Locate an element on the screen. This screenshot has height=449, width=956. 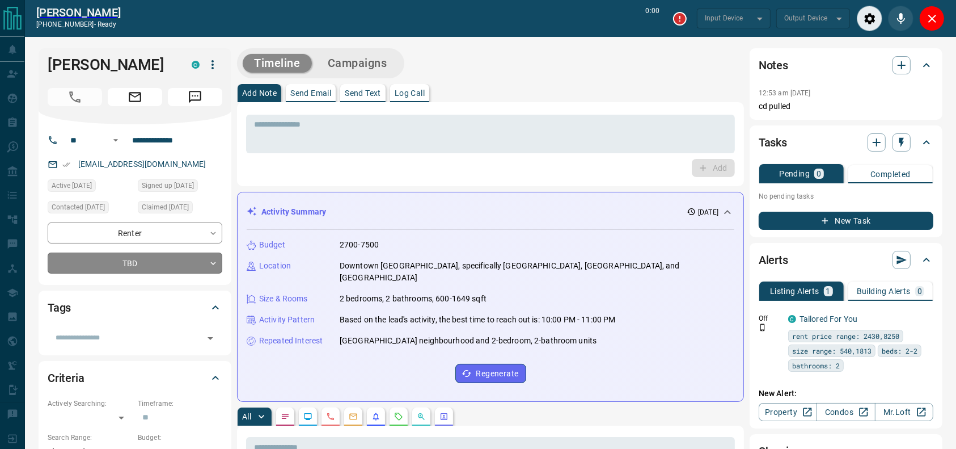
p: Budget is located at coordinates (272, 244).